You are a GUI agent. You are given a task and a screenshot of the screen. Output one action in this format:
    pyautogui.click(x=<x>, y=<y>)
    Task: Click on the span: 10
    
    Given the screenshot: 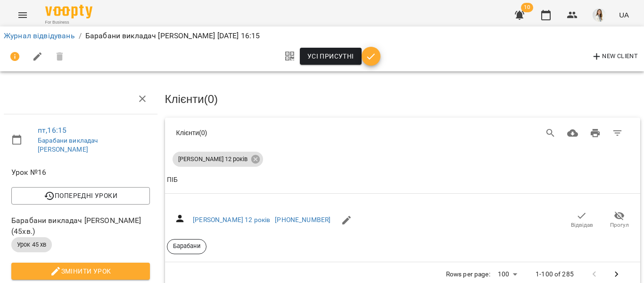 What is the action you would take?
    pyautogui.click(x=527, y=8)
    